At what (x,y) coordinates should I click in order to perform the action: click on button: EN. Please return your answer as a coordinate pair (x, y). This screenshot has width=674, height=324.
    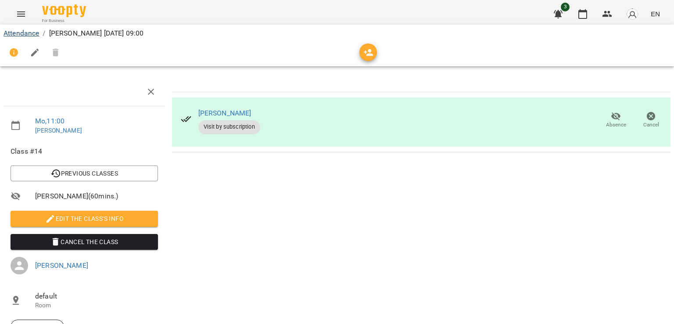
    Looking at the image, I should click on (655, 14).